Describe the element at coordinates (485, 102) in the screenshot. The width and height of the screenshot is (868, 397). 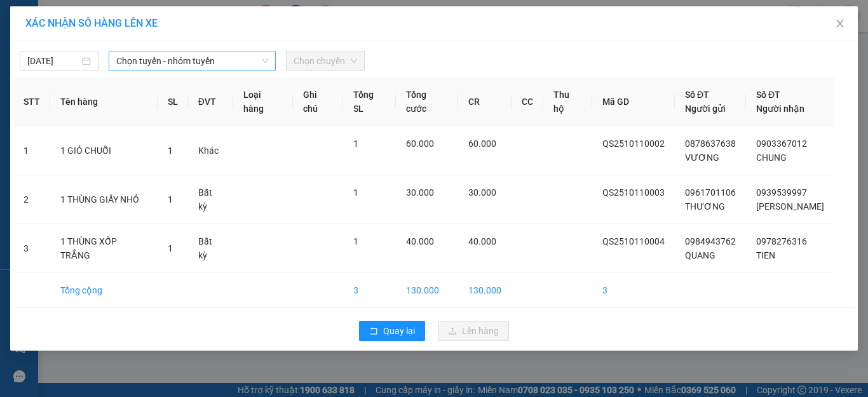
I see `th: CR` at that location.